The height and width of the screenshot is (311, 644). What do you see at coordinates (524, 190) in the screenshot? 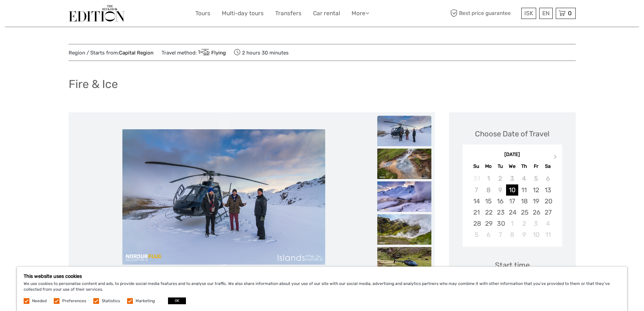
I see `div: Choose Thursday, September 11th, 2025` at bounding box center [524, 190].